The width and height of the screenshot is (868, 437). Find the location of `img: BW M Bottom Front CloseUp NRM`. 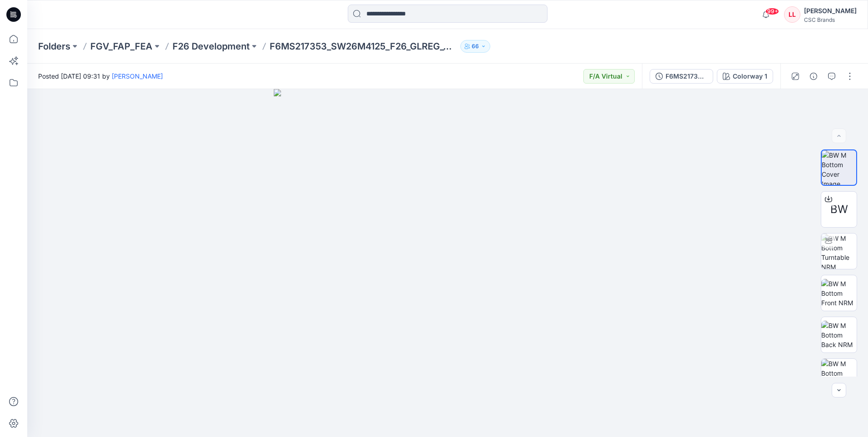

img: BW M Bottom Front CloseUp NRM is located at coordinates (839, 377).